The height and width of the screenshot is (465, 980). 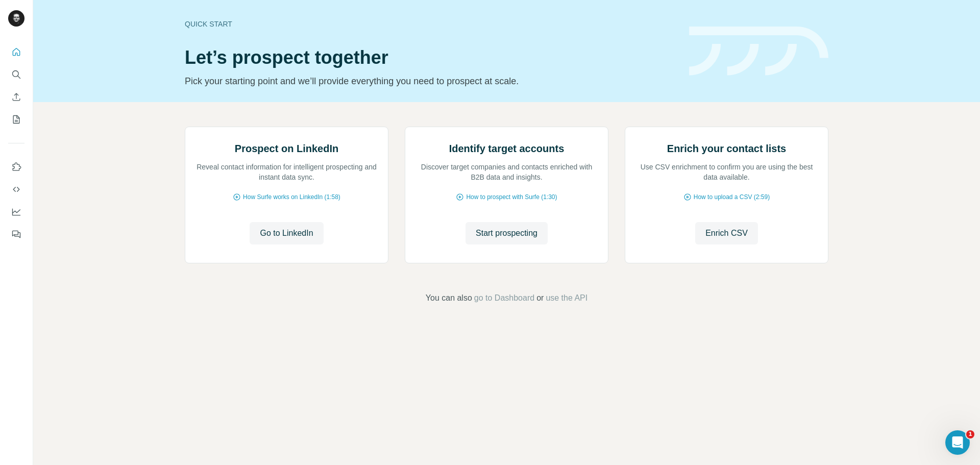 What do you see at coordinates (431, 57) in the screenshot?
I see `h1: Let’s prospect together` at bounding box center [431, 57].